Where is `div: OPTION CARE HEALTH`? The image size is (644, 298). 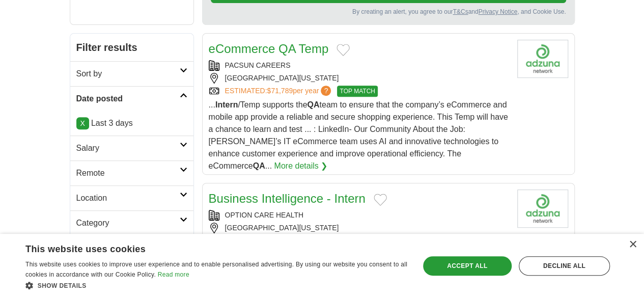 div: OPTION CARE HEALTH is located at coordinates (359, 215).